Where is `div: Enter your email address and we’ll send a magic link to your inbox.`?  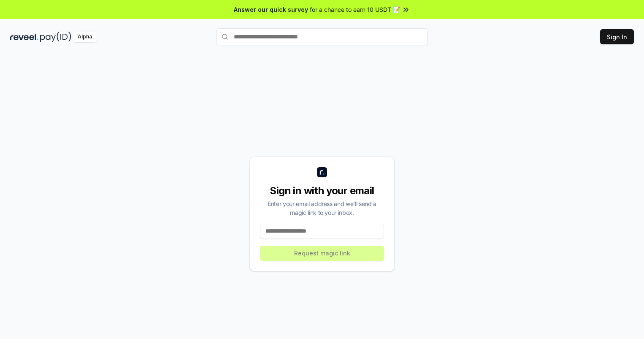 div: Enter your email address and we’ll send a magic link to your inbox. is located at coordinates (322, 208).